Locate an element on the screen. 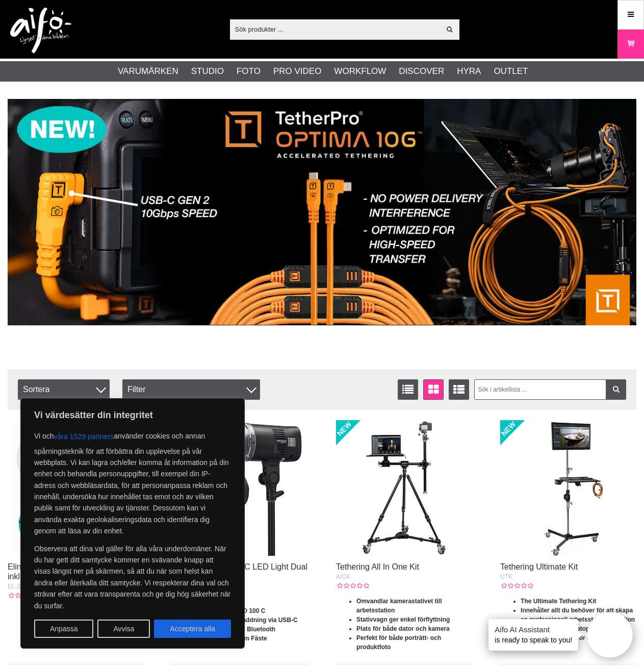 The image size is (644, 669). strong: The Ultimate Tethering Kit is located at coordinates (559, 601).